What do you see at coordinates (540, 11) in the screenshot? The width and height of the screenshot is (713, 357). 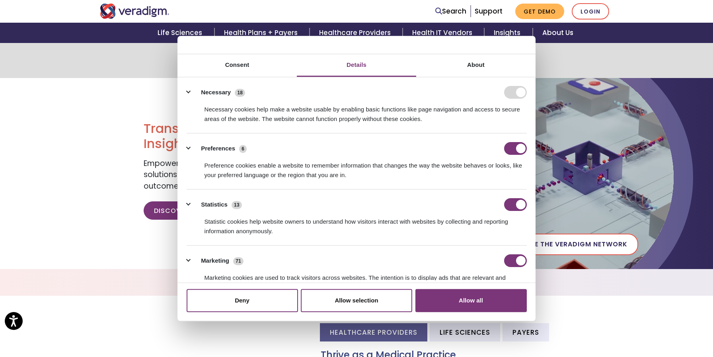 I see `a: Get Demo` at bounding box center [540, 11].